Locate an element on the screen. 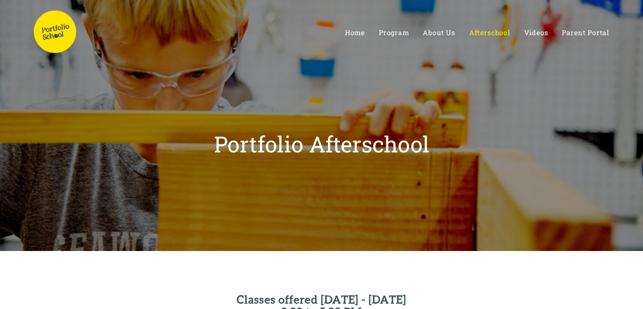 This screenshot has height=309, width=643. a: Home is located at coordinates (355, 32).